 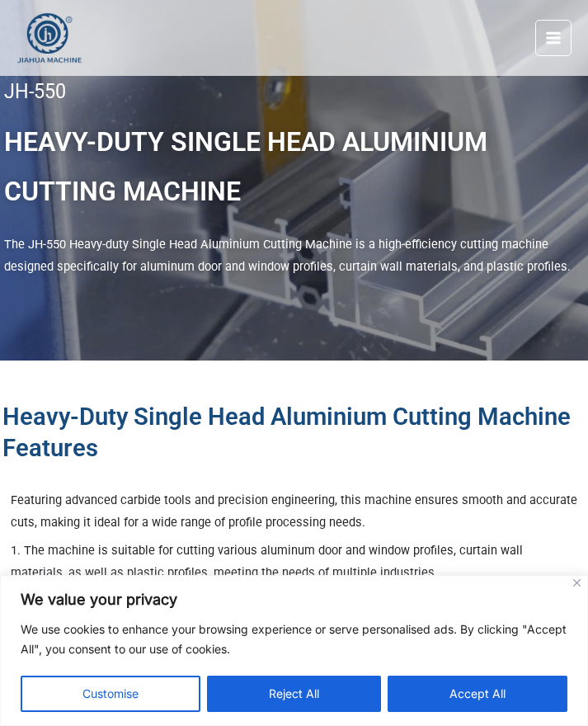 I want to click on button: Accept All, so click(x=478, y=694).